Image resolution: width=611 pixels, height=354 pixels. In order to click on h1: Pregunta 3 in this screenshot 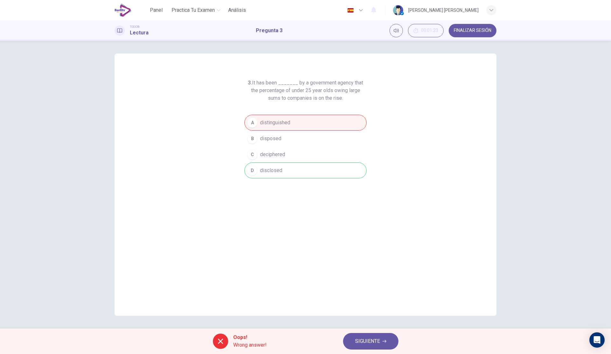, I will do `click(269, 31)`.